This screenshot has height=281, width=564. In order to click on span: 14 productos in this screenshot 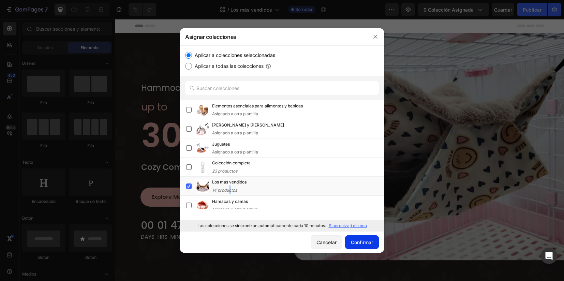, I will do `click(224, 190)`.